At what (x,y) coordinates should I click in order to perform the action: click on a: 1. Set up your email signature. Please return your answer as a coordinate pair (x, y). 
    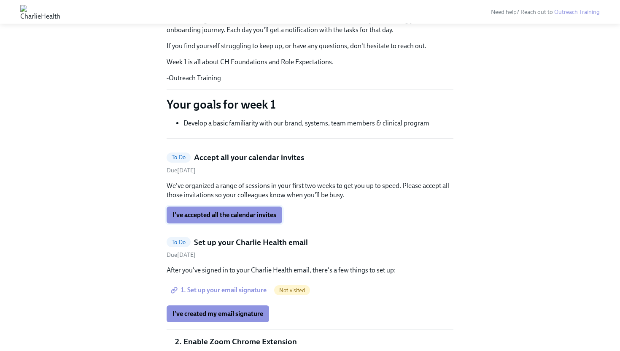
    Looking at the image, I should click on (219, 290).